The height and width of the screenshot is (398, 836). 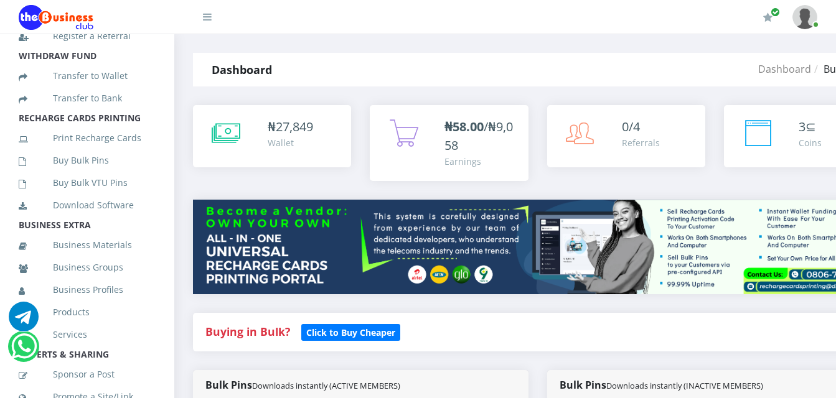 What do you see at coordinates (802, 126) in the screenshot?
I see `span: 3` at bounding box center [802, 126].